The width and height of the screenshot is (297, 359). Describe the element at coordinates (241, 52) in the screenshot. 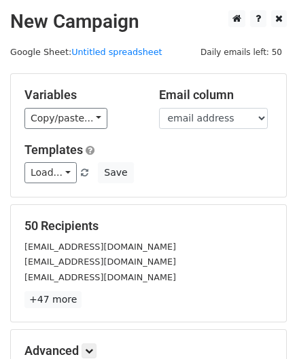

I see `a: Daily emails left: 50` at that location.